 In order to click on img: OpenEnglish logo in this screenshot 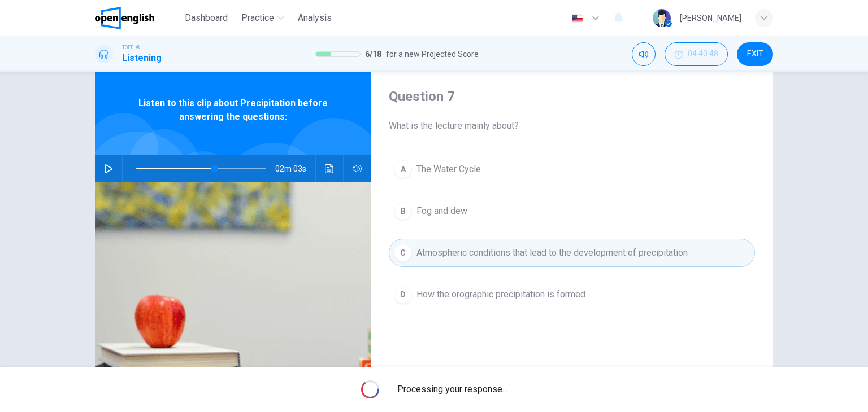, I will do `click(124, 18)`.